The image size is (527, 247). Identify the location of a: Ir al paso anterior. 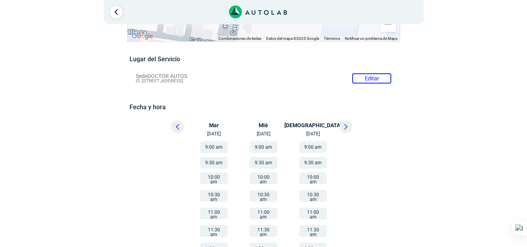
(116, 12).